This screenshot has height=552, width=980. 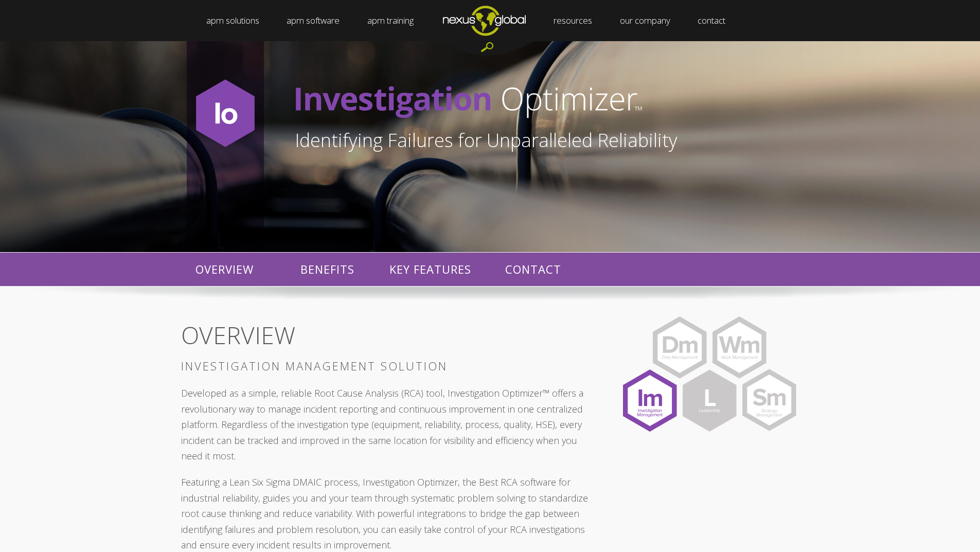 What do you see at coordinates (328, 269) in the screenshot?
I see `p: BENEFITS` at bounding box center [328, 269].